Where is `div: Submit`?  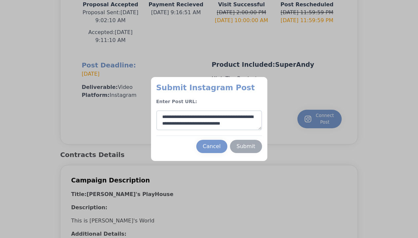
div: Submit is located at coordinates (246, 146).